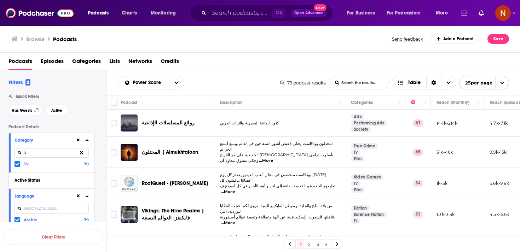 The height and width of the screenshot is (252, 520). I want to click on a: Film, so click(357, 190).